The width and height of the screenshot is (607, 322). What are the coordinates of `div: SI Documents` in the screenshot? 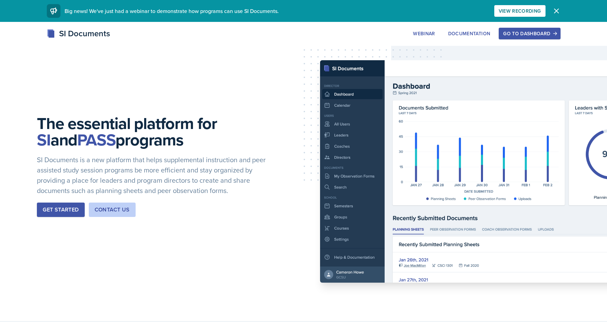 It's located at (78, 33).